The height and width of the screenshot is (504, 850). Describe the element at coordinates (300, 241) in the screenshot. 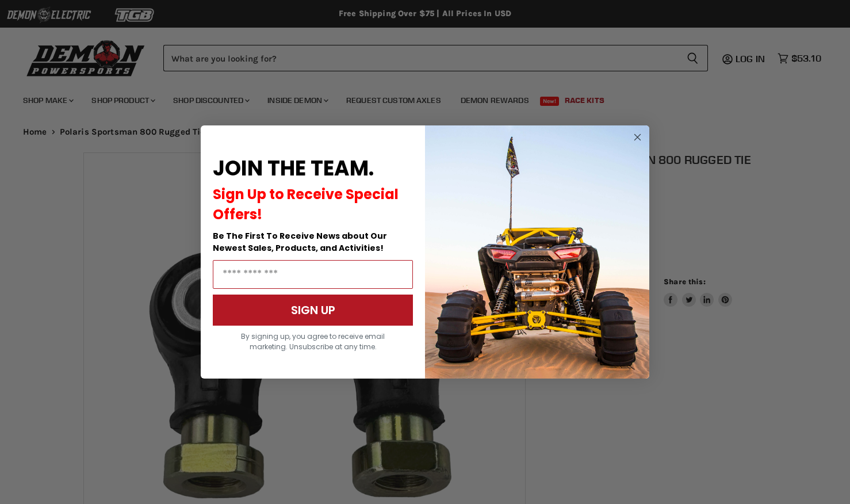

I see `span: Be The First To Receive News about Our Newest Sales, Products, and Activities!` at that location.